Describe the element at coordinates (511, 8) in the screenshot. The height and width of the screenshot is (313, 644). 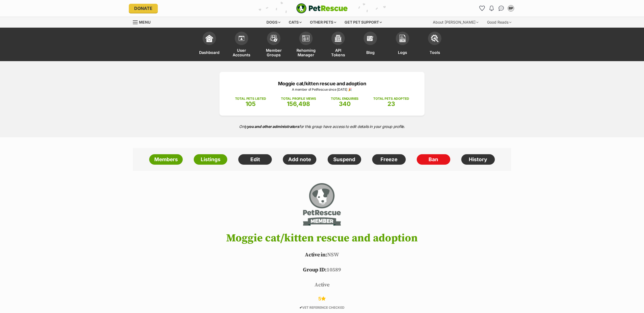
I see `div: BP` at that location.